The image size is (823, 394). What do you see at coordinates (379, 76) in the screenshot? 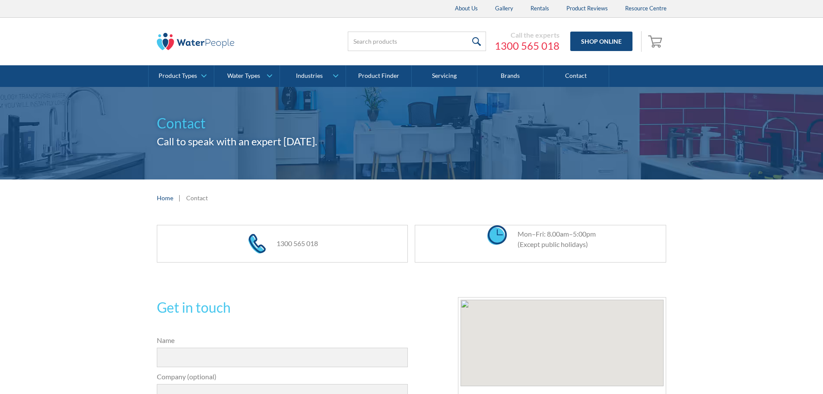
I see `a: Product Finder` at bounding box center [379, 76].